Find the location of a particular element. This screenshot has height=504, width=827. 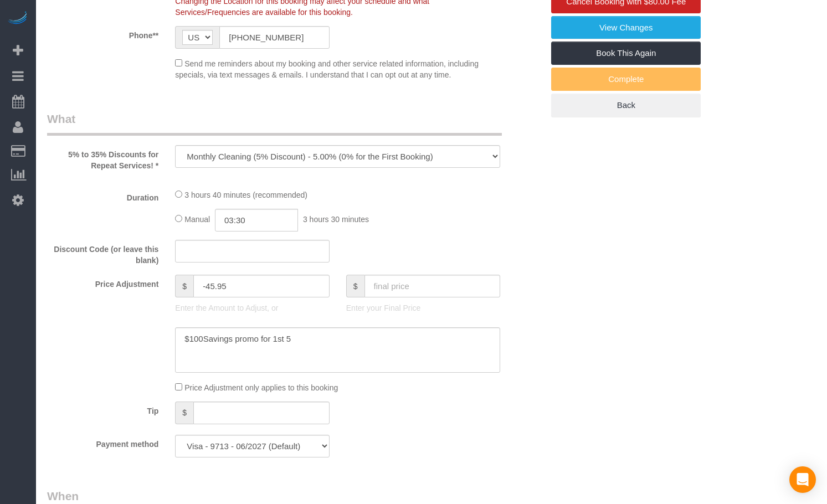

span: Price Adjustment only applies to this booking is located at coordinates (261, 388).